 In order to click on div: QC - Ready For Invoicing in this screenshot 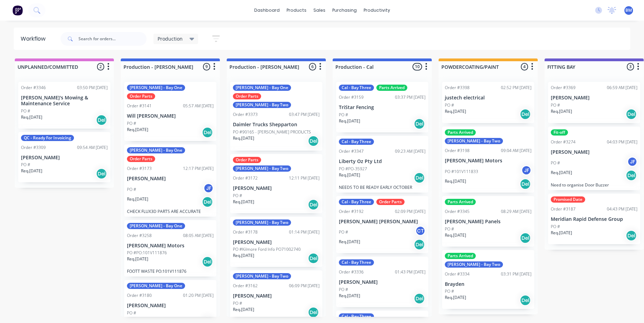, I will do `click(47, 138)`.